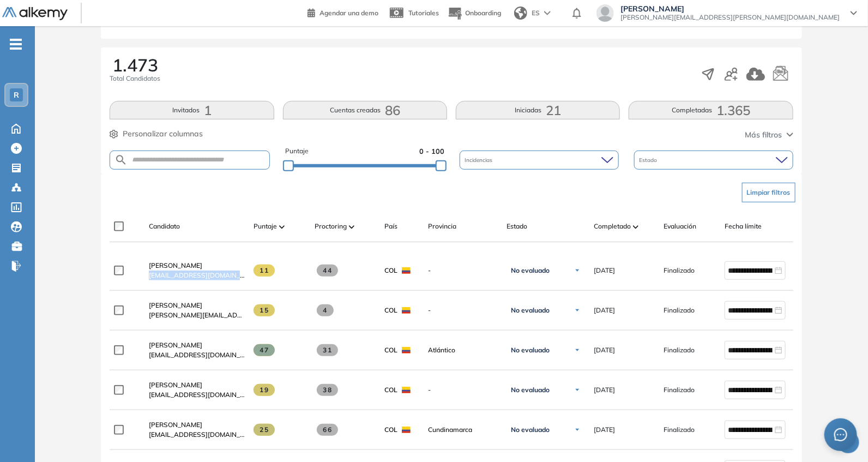 The height and width of the screenshot is (462, 868). I want to click on span: Evaluación, so click(680, 226).